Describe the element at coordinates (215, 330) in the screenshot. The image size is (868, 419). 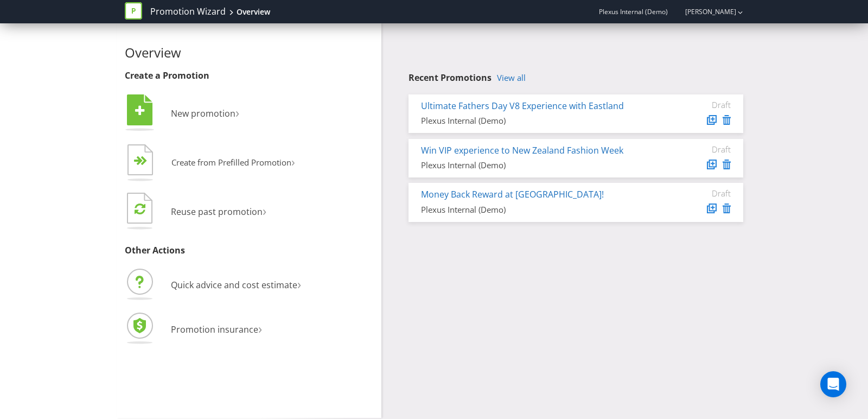
I see `span: Promotion insurance` at that location.